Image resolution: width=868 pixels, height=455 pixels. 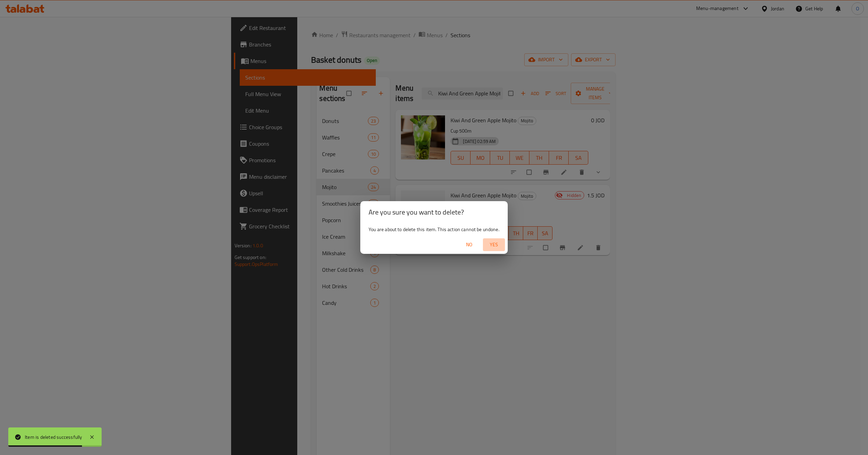 What do you see at coordinates (434, 229) in the screenshot?
I see `div: You are about to delete this item. This action cannot be undone.` at bounding box center [434, 229].